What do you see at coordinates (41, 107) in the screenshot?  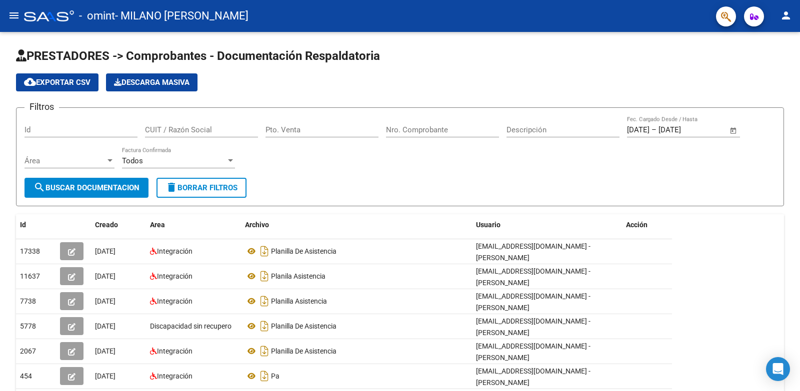 I see `h3: Filtros` at bounding box center [41, 107].